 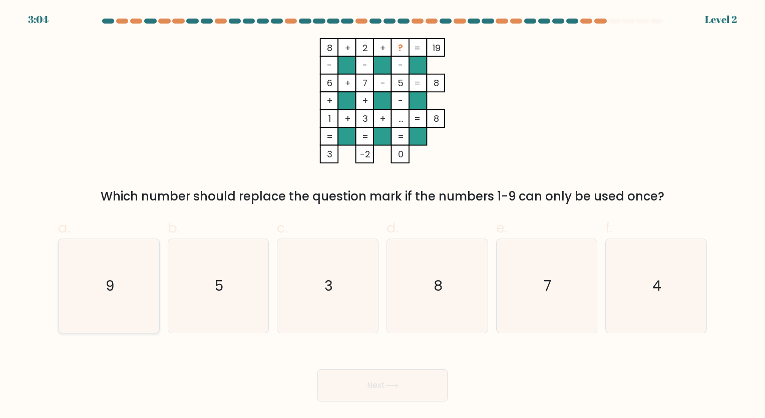 What do you see at coordinates (219, 285) in the screenshot?
I see `text: 5` at bounding box center [219, 285].